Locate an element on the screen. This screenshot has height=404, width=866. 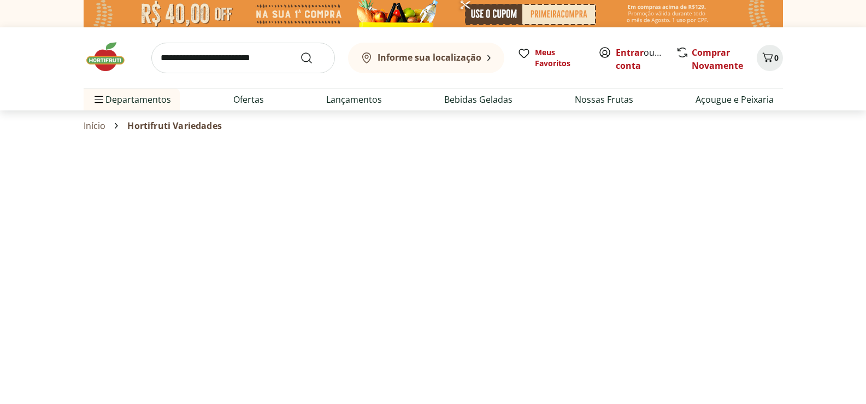
button: Menu is located at coordinates (99, 99).